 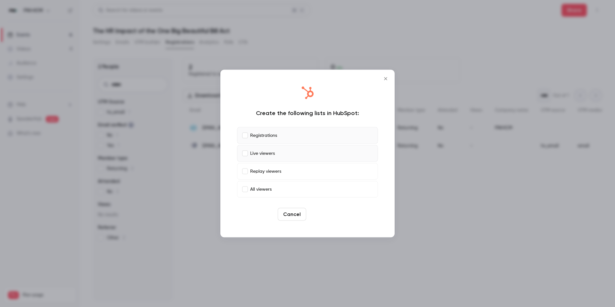 What do you see at coordinates (292, 214) in the screenshot?
I see `button: Cancel` at bounding box center [292, 214].